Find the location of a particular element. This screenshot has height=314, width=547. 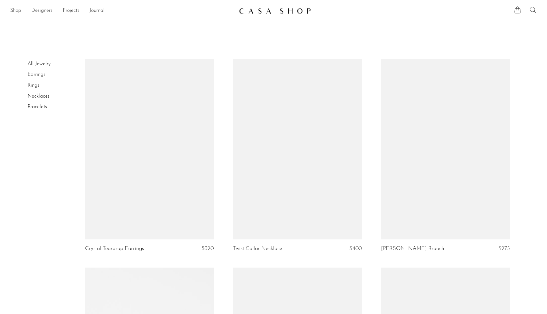

a: Journal is located at coordinates (97, 11).